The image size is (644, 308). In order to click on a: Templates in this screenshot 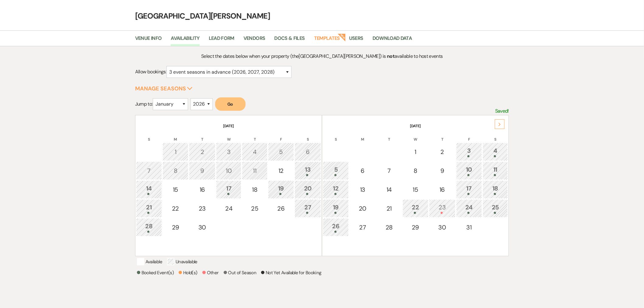, I will do `click(327, 40)`.